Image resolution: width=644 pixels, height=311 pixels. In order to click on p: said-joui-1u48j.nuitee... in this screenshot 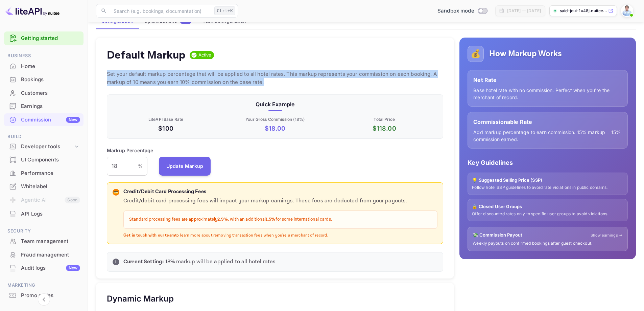, I will do `click(583, 11)`.